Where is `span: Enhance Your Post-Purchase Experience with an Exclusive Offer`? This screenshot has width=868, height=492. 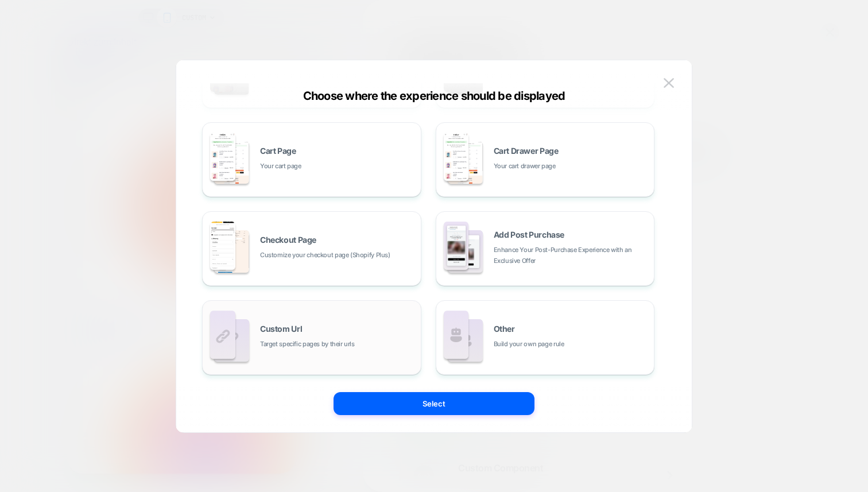
span: Enhance Your Post-Purchase Experience with an Exclusive Offer is located at coordinates (571, 255).